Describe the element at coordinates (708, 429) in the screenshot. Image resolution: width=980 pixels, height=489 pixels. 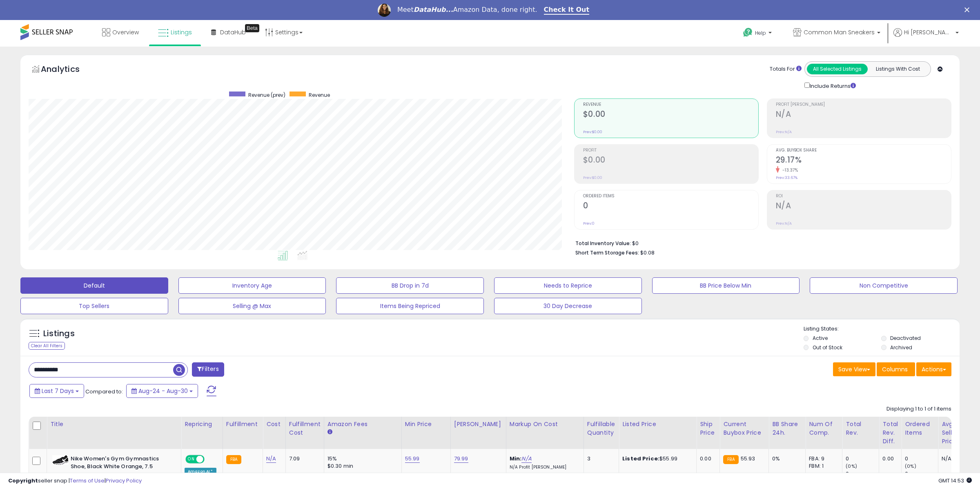
I see `div: Ship Price` at that location.